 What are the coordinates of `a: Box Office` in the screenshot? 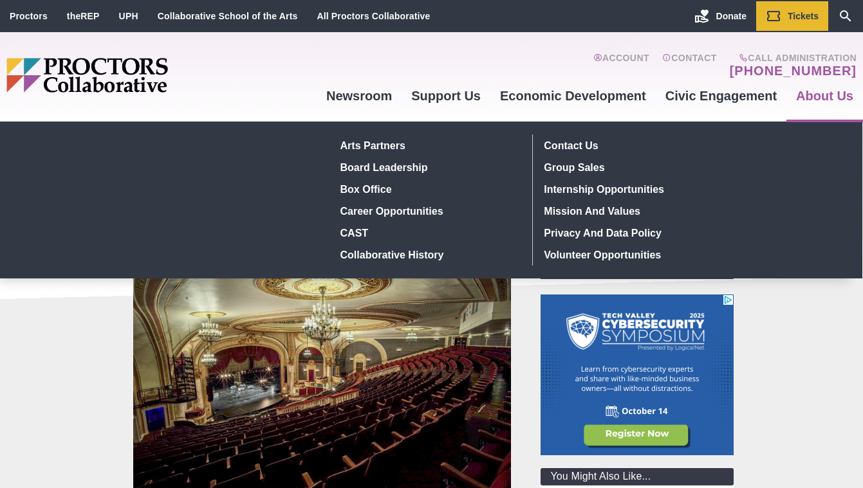 It's located at (428, 189).